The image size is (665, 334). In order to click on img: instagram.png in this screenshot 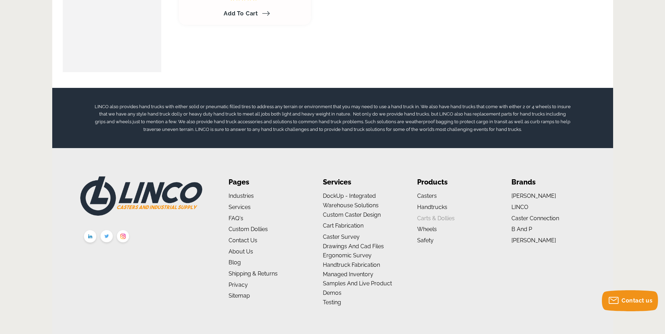, I will do `click(123, 237)`.